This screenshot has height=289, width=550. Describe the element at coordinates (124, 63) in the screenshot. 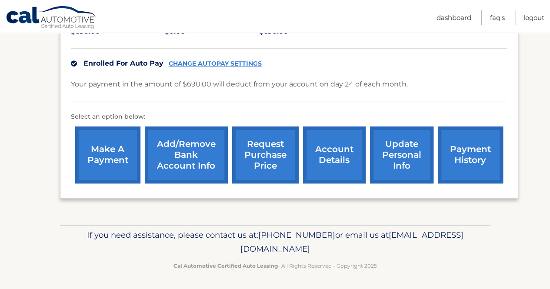

I see `span: Enrolled For Auto Pay` at that location.